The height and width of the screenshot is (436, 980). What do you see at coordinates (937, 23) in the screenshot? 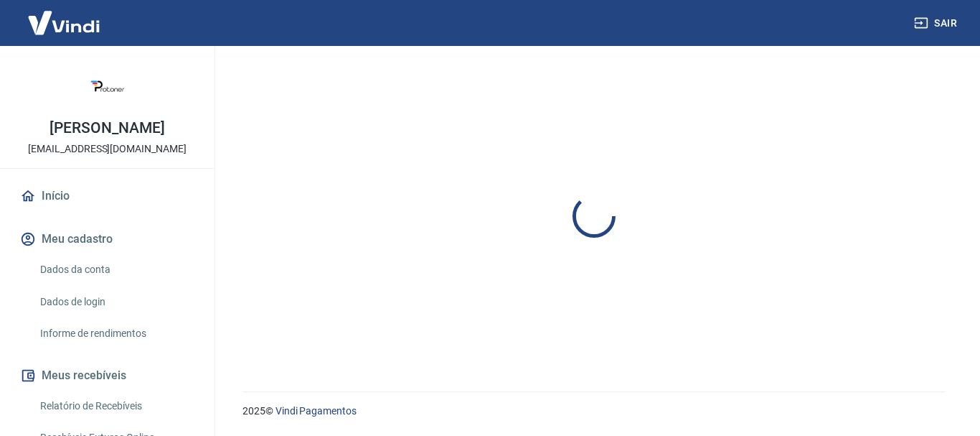
I see `button: Sair` at bounding box center [937, 23].